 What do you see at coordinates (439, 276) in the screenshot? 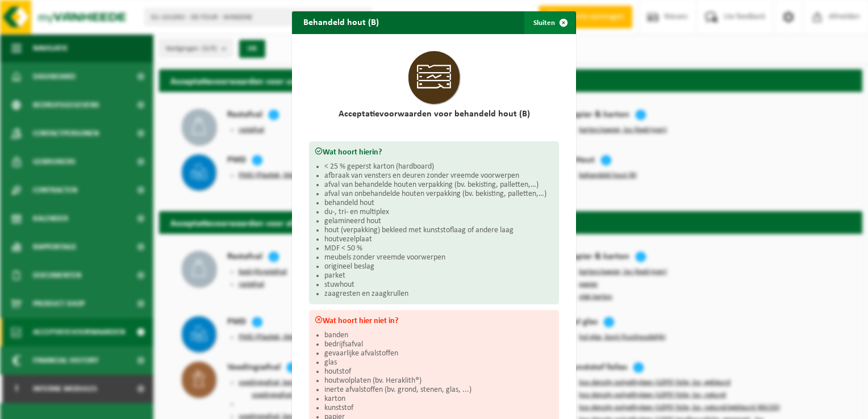
I see `li: parket` at bounding box center [439, 276].